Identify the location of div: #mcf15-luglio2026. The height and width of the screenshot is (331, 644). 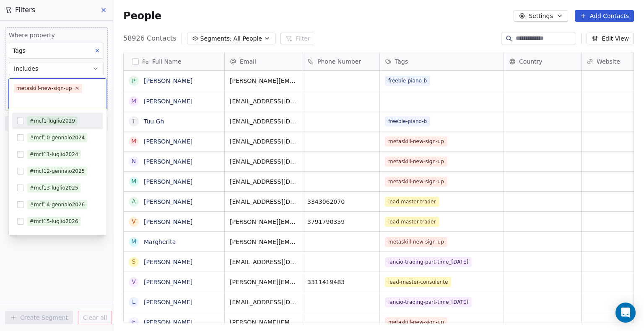
(54, 221).